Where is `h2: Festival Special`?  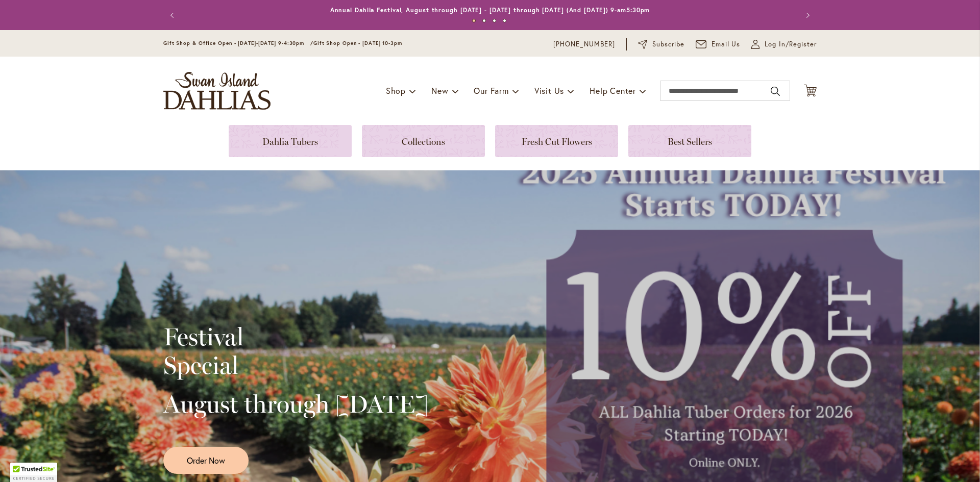
h2: Festival Special is located at coordinates (296, 351).